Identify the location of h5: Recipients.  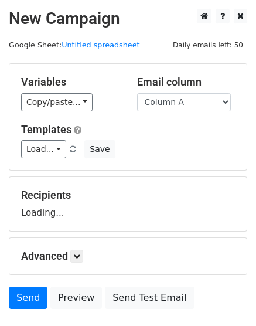
(128, 195).